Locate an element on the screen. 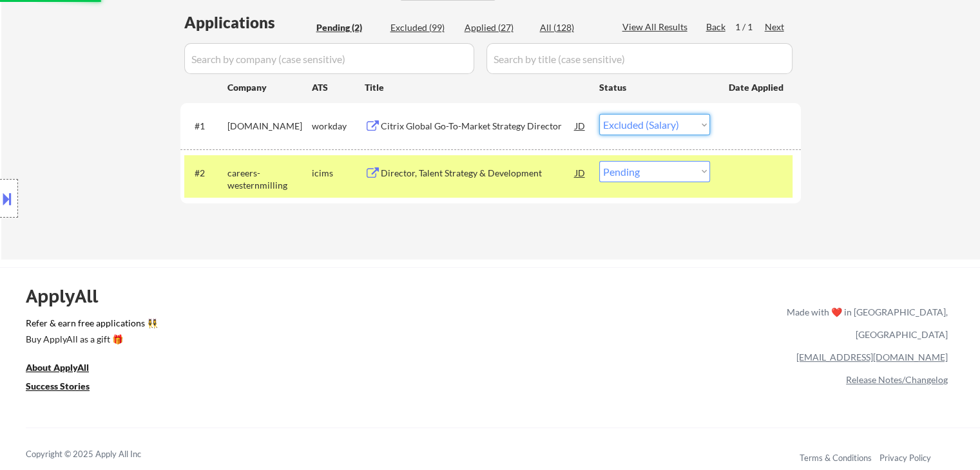 The image size is (980, 470). div: Company is located at coordinates (269, 87).